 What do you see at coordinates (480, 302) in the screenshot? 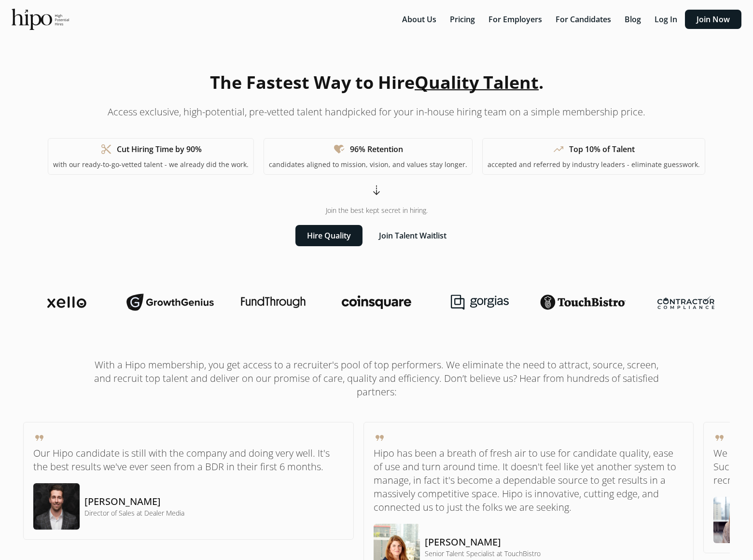
I see `img: gorgias-logo` at bounding box center [480, 302].